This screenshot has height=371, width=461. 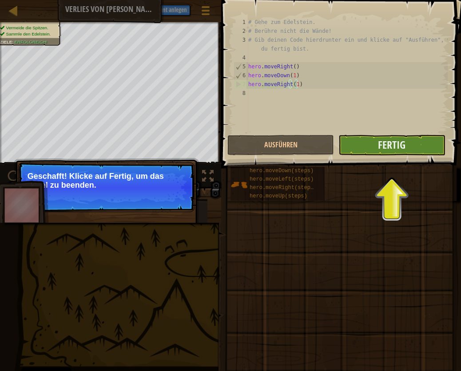 I want to click on span: Tipps, so click(x=114, y=9).